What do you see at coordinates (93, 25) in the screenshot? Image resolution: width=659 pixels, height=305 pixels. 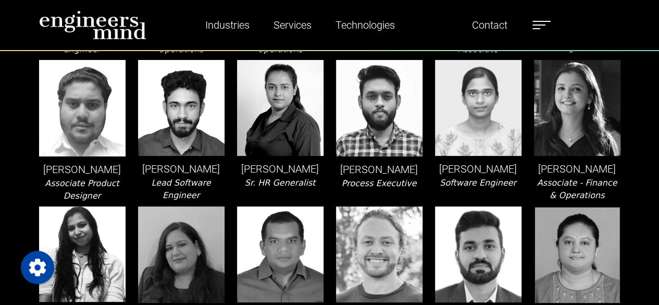 I see `img: logo` at bounding box center [93, 25].